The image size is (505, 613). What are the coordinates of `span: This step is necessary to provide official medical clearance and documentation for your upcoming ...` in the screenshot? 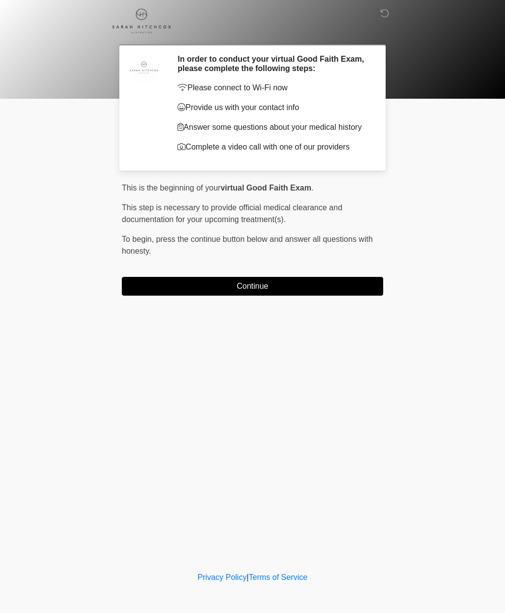 It's located at (232, 213).